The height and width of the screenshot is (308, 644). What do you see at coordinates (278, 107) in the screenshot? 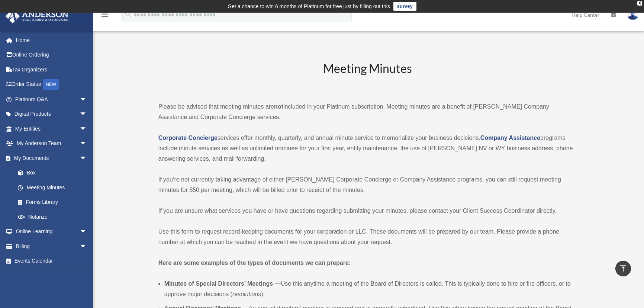
I see `strong: not` at bounding box center [278, 107].